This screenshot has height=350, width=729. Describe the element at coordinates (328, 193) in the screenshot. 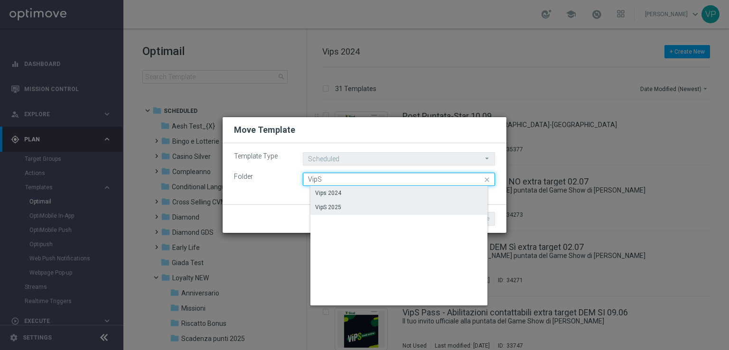

I see `div: Vips 2024` at that location.